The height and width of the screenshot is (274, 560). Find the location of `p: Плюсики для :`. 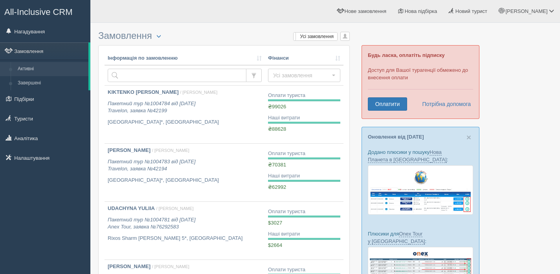

p: Плюсики для : is located at coordinates (420, 238).